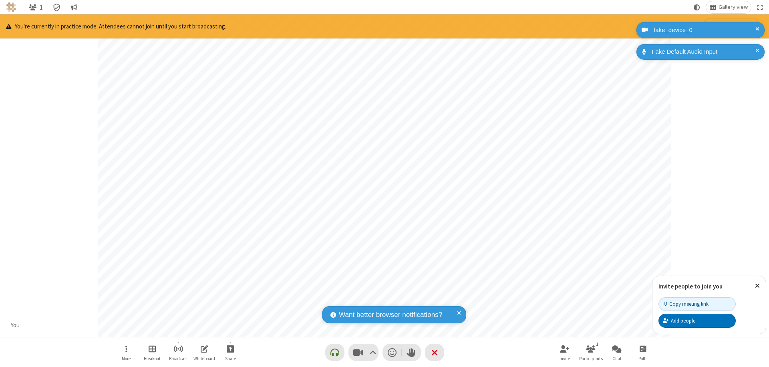 This screenshot has height=367, width=769. What do you see at coordinates (685, 303) in the screenshot?
I see `div: Copy meeting link` at bounding box center [685, 303].